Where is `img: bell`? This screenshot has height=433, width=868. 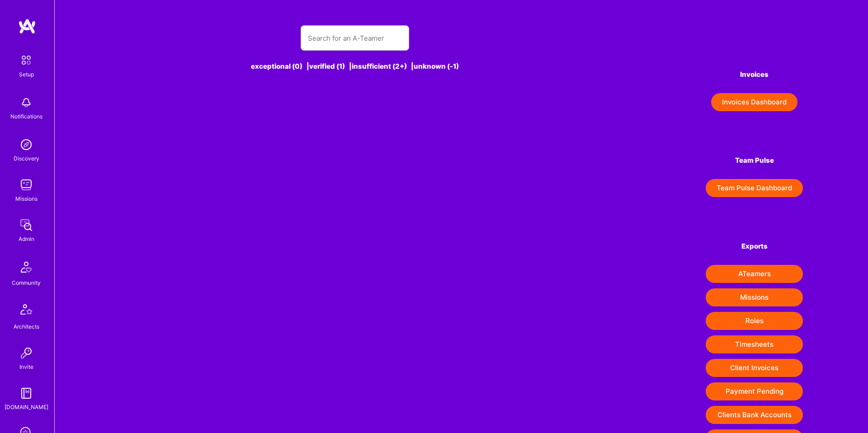
img: bell is located at coordinates (26, 103).